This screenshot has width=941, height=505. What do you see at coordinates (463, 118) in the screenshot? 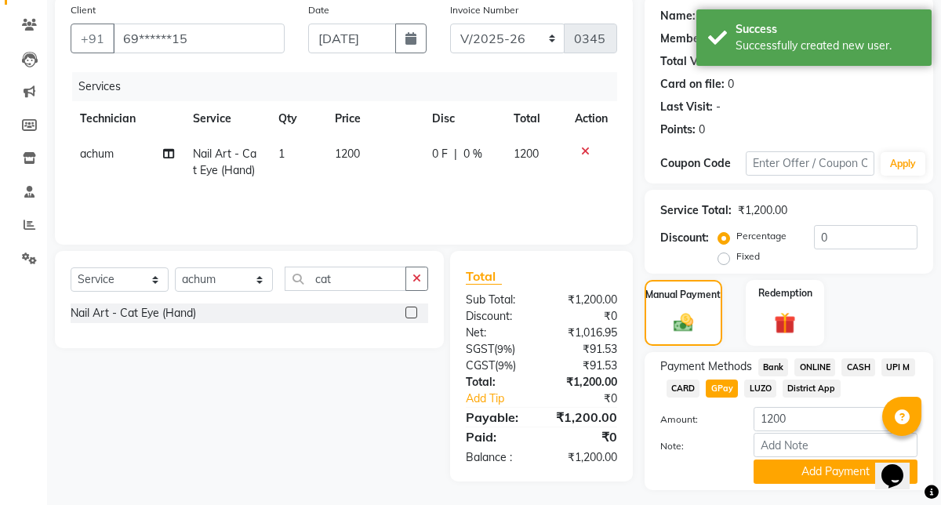
I see `th: Disc` at bounding box center [463, 118].